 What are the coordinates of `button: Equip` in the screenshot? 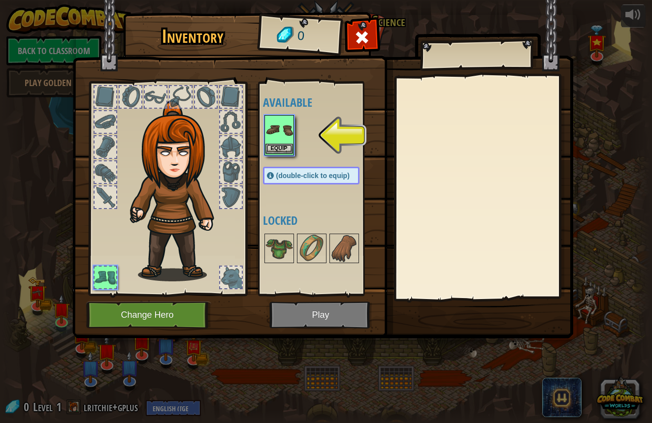 It's located at (279, 149).